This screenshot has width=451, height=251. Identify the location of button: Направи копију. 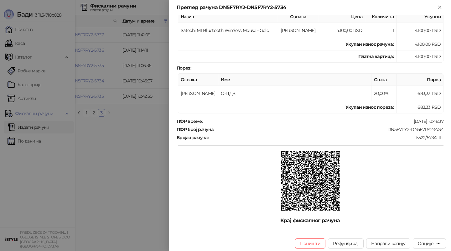
(388, 243).